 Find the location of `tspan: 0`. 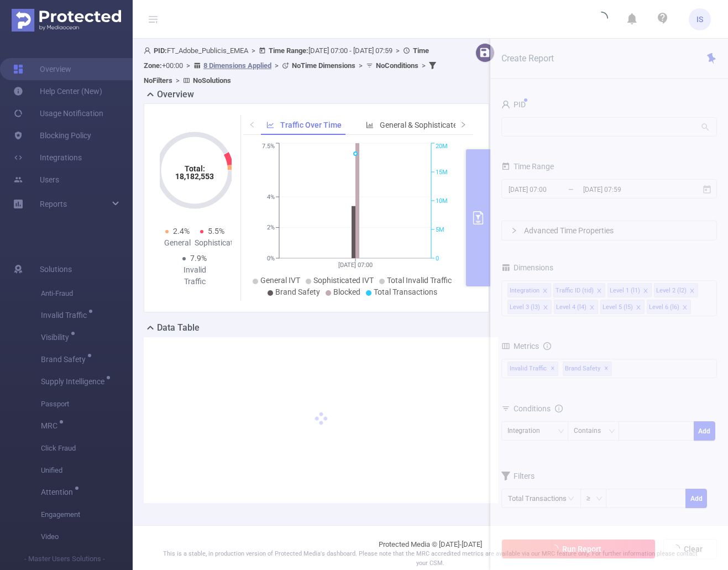

tspan: 0 is located at coordinates (438, 259).